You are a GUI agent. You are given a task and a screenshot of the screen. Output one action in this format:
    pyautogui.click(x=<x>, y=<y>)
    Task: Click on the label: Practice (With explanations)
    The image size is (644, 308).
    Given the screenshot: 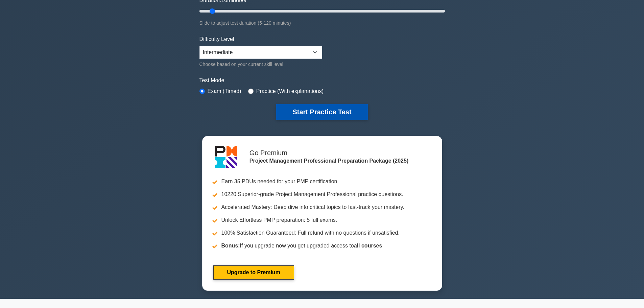 What is the action you would take?
    pyautogui.click(x=289, y=91)
    